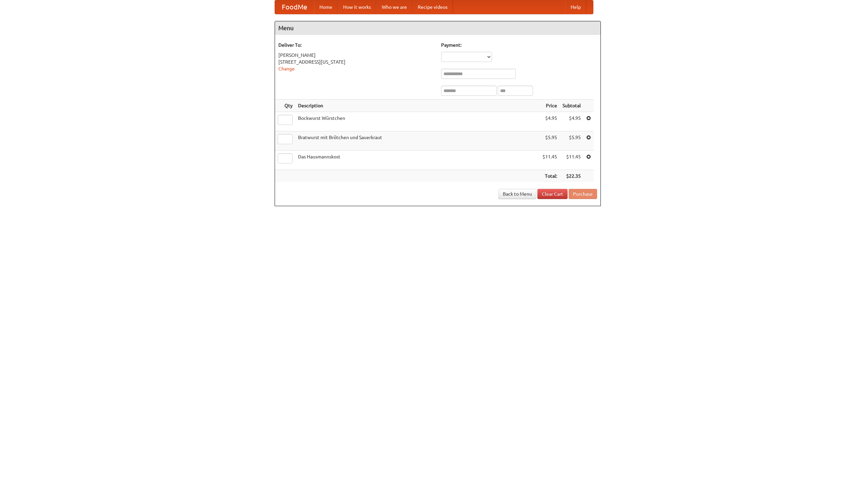 Image resolution: width=868 pixels, height=479 pixels. I want to click on th: Subtotal, so click(572, 106).